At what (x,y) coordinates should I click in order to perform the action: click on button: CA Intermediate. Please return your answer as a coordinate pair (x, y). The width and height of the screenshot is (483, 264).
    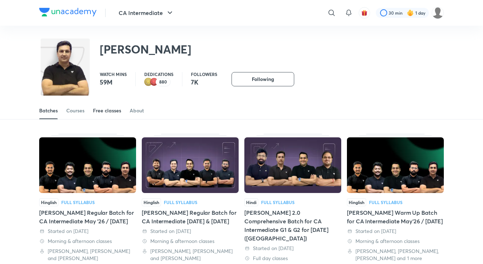
    Looking at the image, I should click on (146, 13).